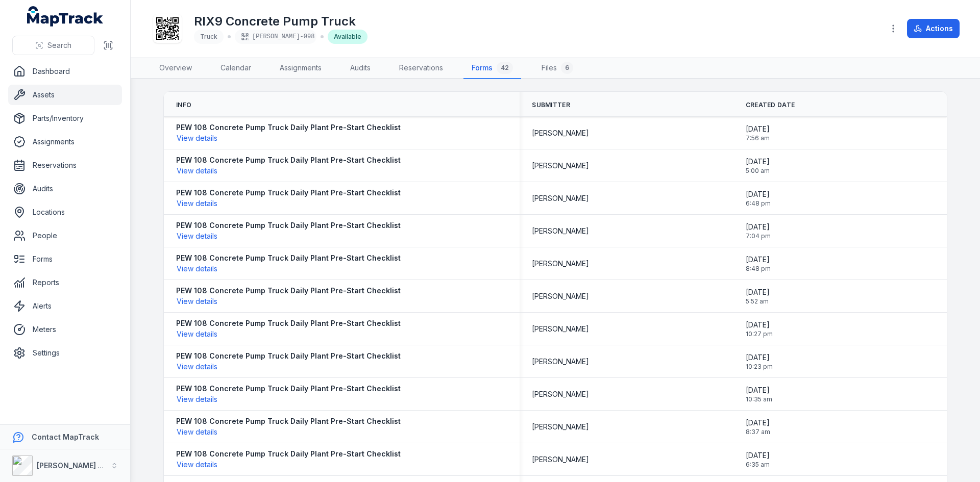  Describe the element at coordinates (758, 199) in the screenshot. I see `time: 9/23/2025, 6:48:29 PM` at that location.